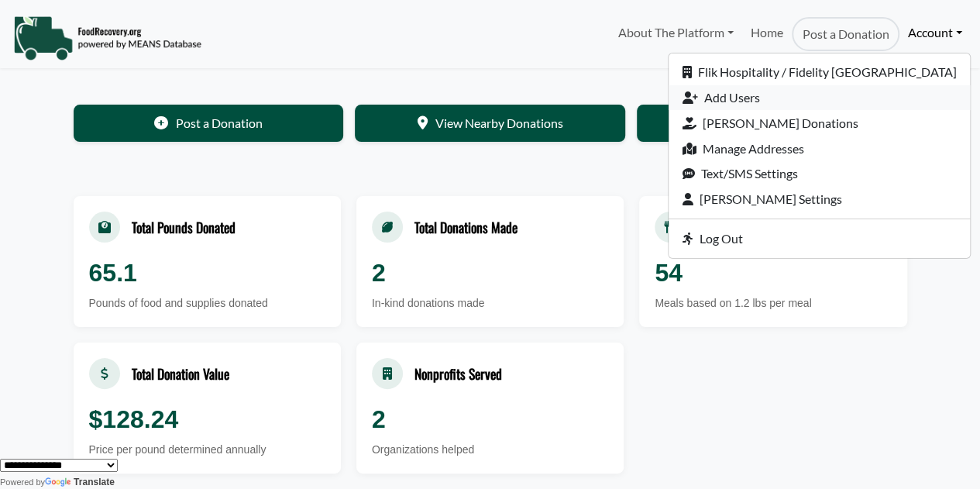 This screenshot has width=980, height=489. Describe the element at coordinates (183, 227) in the screenshot. I see `div: Total Pounds Donated` at that location.